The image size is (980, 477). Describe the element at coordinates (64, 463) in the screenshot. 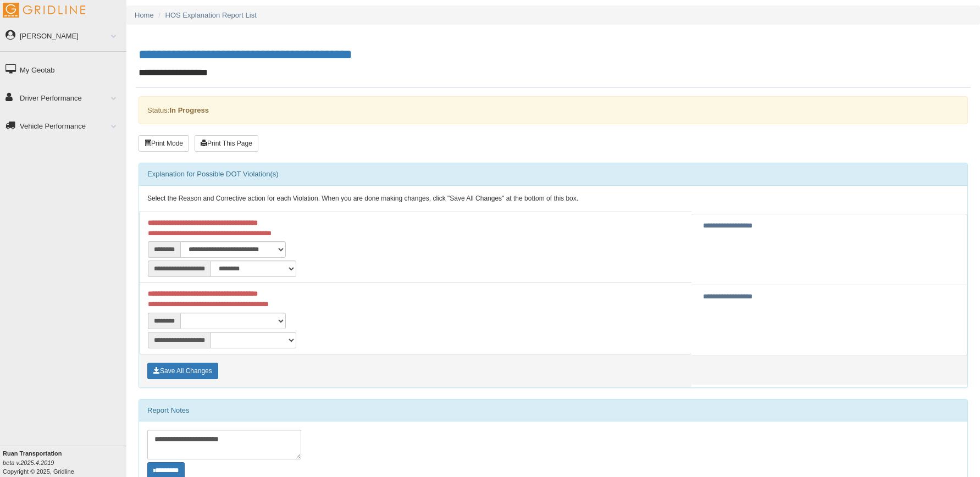

I see `div: Copyright © 2025, Gridline` at that location.